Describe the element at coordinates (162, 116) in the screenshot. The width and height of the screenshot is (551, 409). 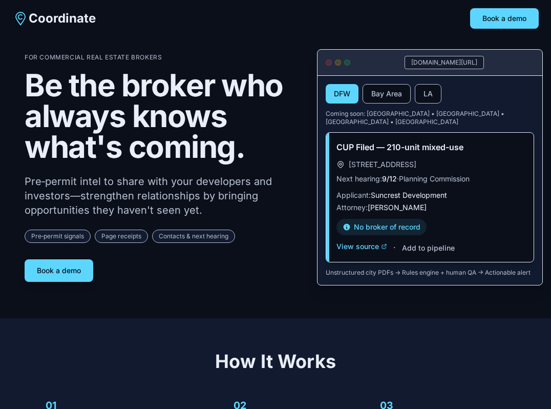
I see `h1: Be the broker who always knows what's coming.` at that location.